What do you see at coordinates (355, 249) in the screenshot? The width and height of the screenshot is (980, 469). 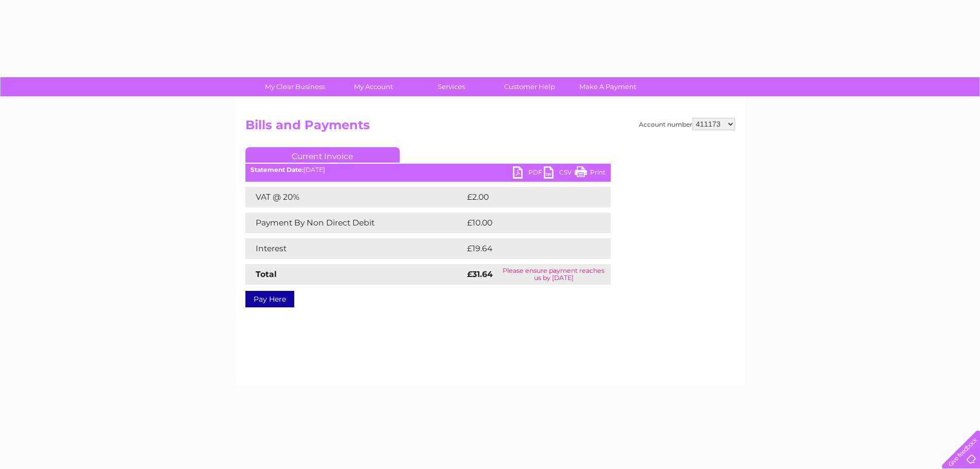 I see `td: Interest` at bounding box center [355, 249].